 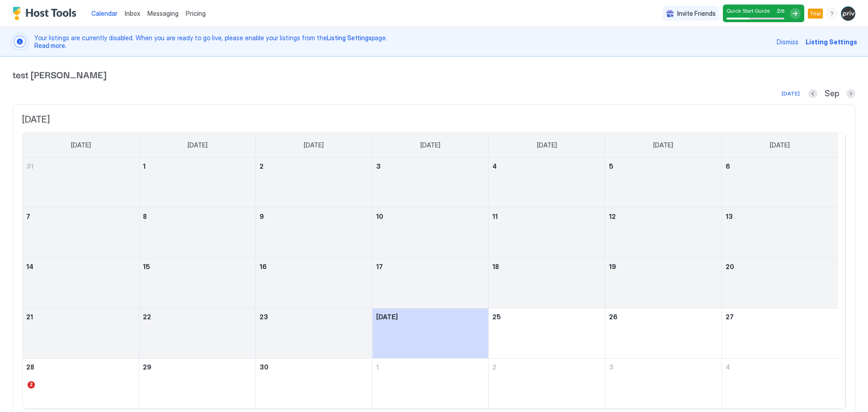 I want to click on td: September 1, 2025, so click(x=198, y=183).